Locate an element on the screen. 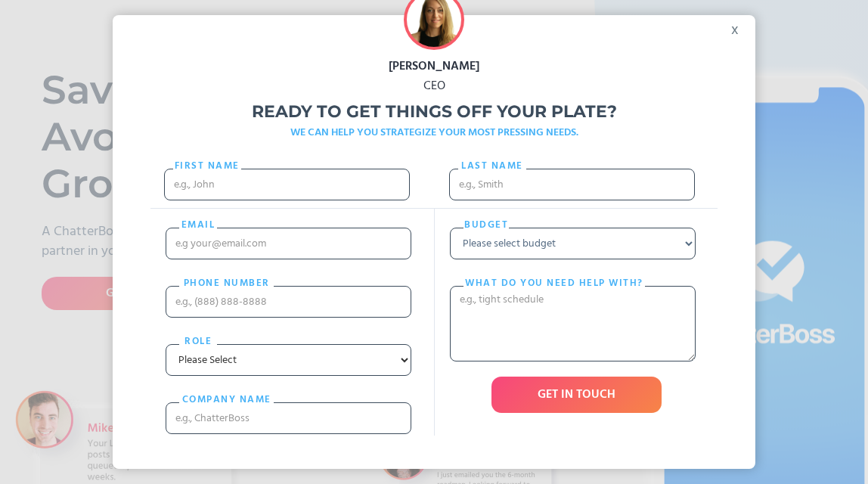 The width and height of the screenshot is (868, 484). input: e.g., John is located at coordinates (286, 185).